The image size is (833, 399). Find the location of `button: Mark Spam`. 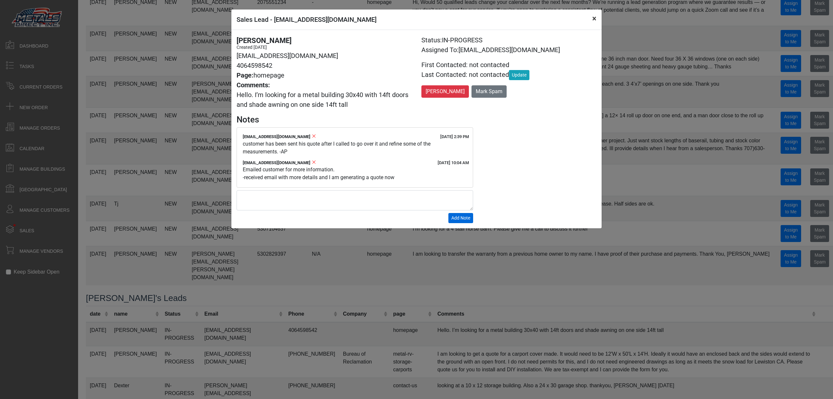

button: Mark Spam is located at coordinates (489, 91).